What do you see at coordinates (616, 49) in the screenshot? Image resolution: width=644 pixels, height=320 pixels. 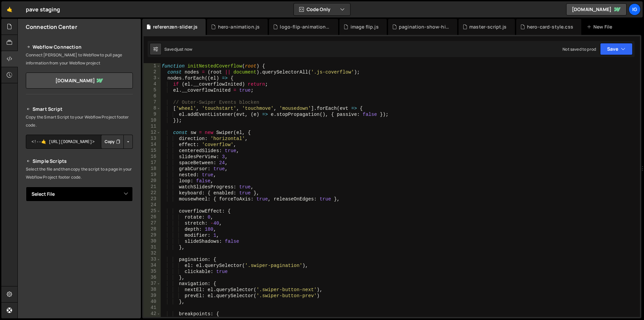 I see `button: Save` at bounding box center [616, 49].